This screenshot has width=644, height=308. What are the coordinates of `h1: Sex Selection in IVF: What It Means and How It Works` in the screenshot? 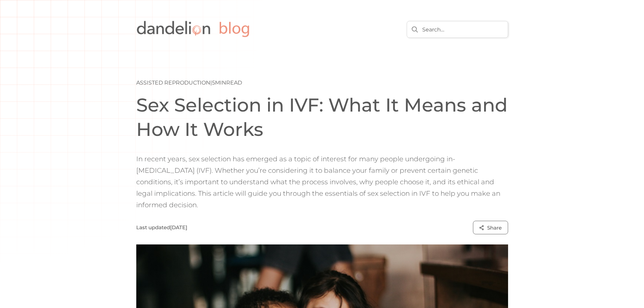 It's located at (322, 117).